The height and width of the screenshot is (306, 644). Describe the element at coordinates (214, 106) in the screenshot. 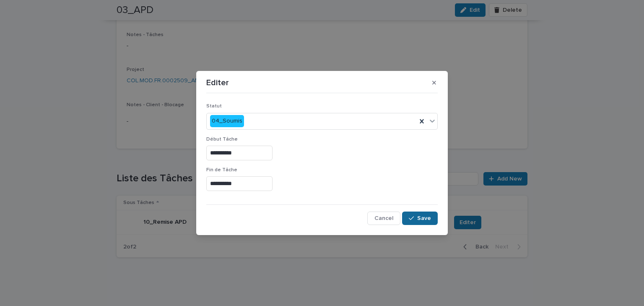

I see `span: Statut` at that location.